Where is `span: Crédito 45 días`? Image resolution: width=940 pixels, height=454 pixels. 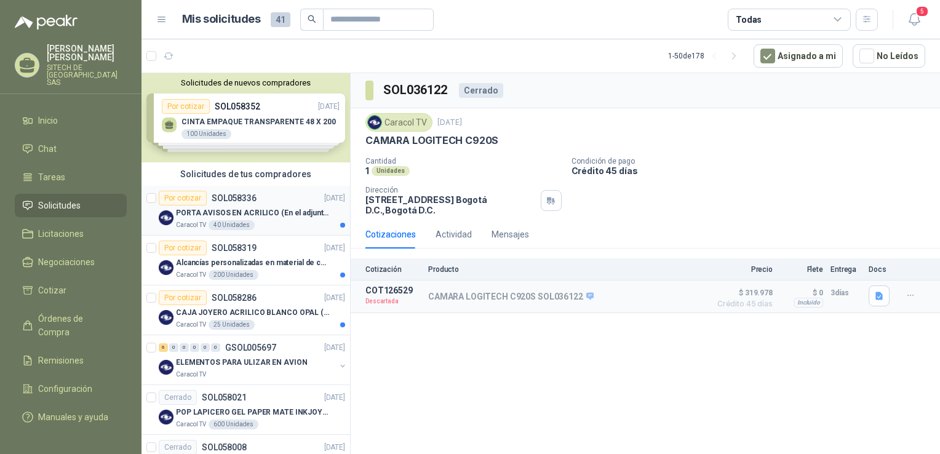
span: Crédito 45 días is located at coordinates (742, 304).